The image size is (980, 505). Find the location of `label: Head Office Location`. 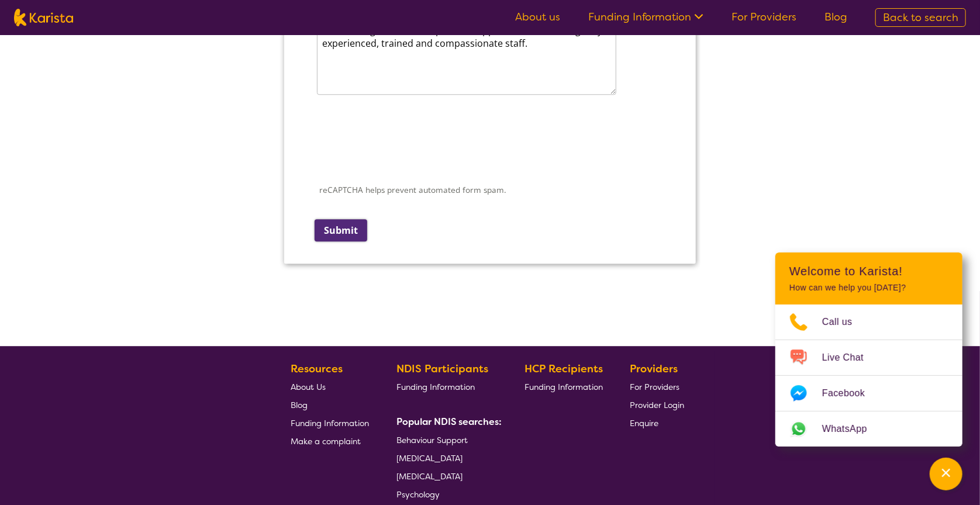

label: Head Office Location is located at coordinates (109, 210).